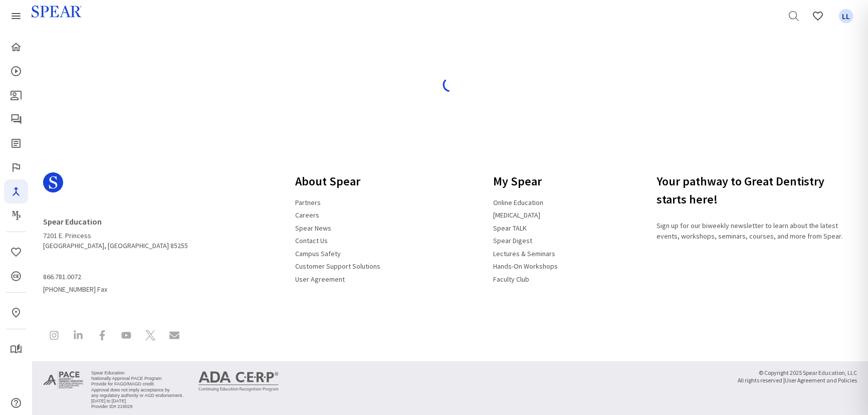  What do you see at coordinates (138, 384) in the screenshot?
I see `li: Provide for FAGD/MAGD credit.` at bounding box center [138, 384].